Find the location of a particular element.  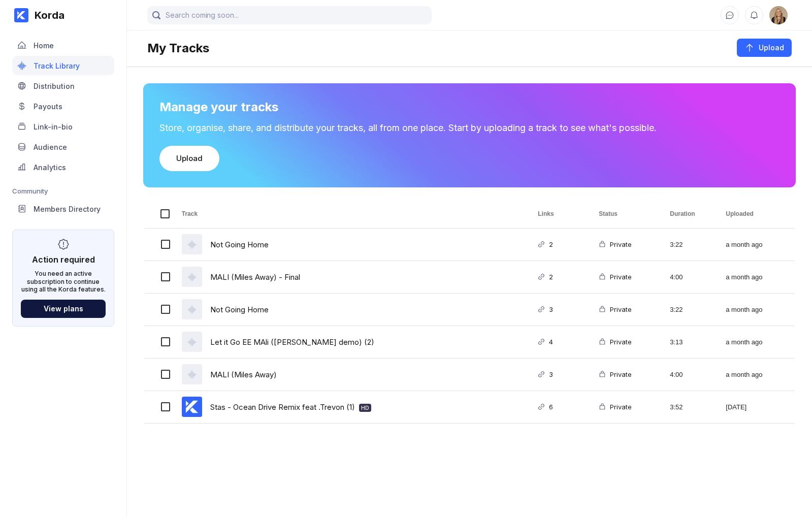

a: Track Library is located at coordinates (63, 66).